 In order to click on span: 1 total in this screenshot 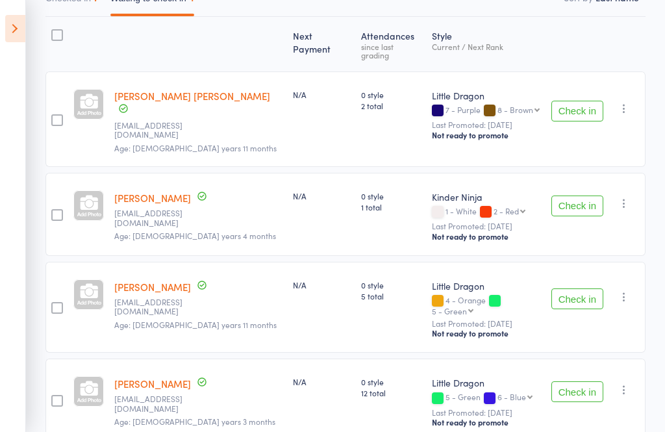, I will do `click(391, 207)`.